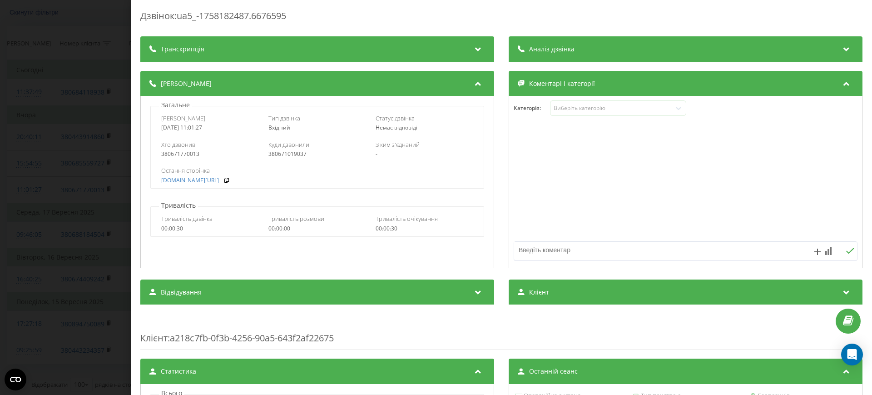 The height and width of the screenshot is (395, 872). Describe the element at coordinates (406, 218) in the screenshot. I see `span: Тривалість очікування` at that location.